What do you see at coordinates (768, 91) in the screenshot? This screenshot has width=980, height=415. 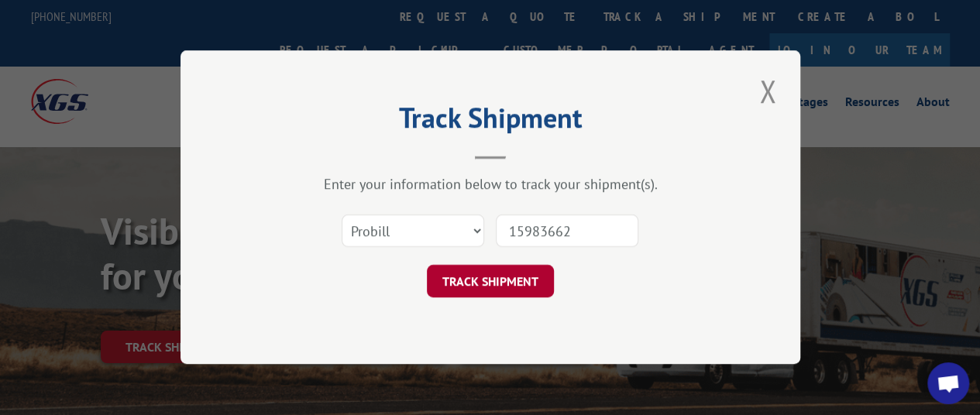 I see `button: Close modal` at bounding box center [768, 91].